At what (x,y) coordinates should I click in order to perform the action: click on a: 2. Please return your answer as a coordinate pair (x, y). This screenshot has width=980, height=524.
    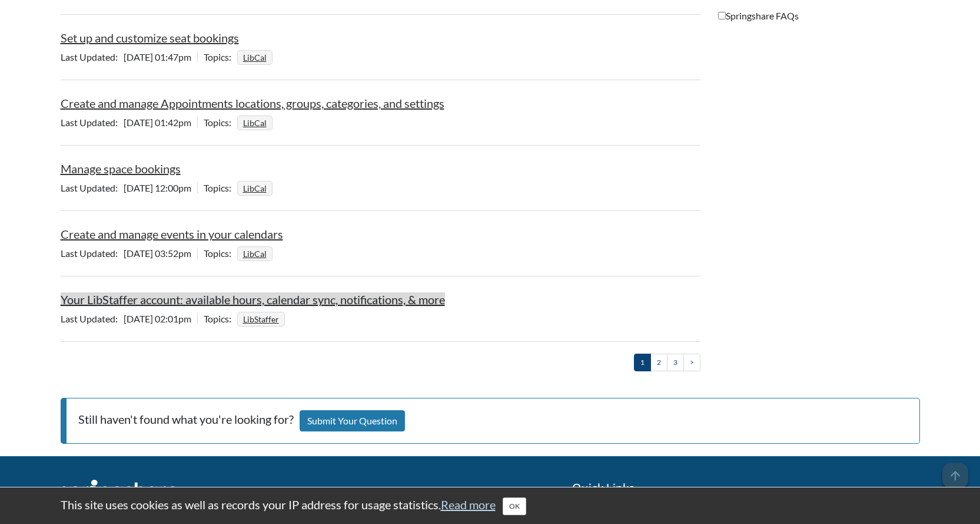
    Looking at the image, I should click on (659, 361).